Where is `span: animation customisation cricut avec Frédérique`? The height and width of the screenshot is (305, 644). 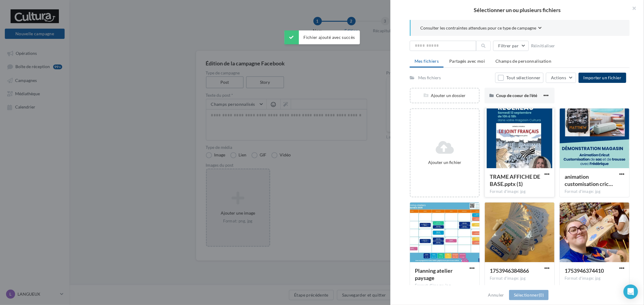 span: animation customisation cricut avec Frédérique is located at coordinates (588, 180).